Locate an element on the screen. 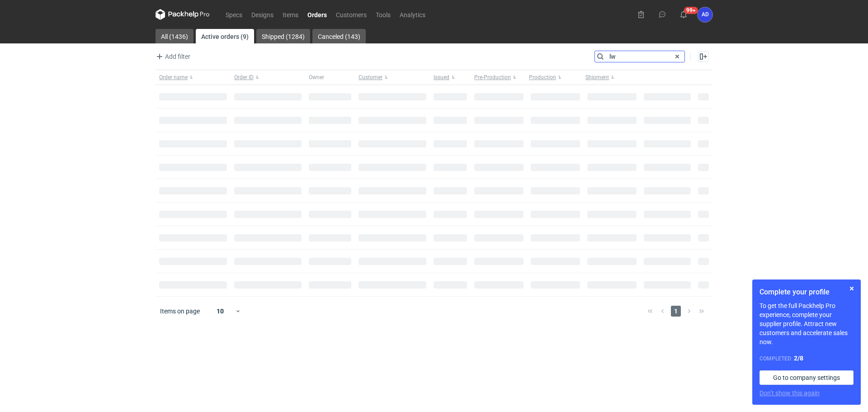 Image resolution: width=868 pixels, height=412 pixels. a: Orders is located at coordinates (317, 15).